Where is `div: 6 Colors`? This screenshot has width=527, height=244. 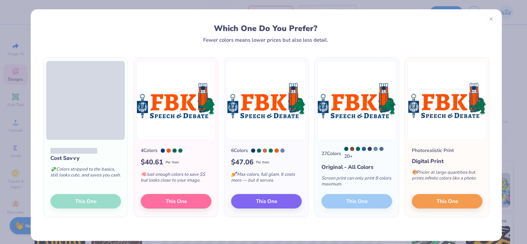
div: 6 Colors is located at coordinates (239, 150).